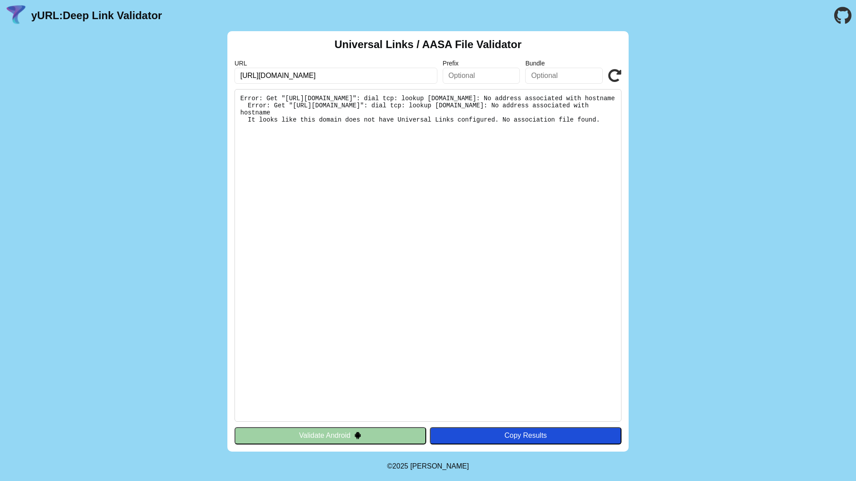 Image resolution: width=856 pixels, height=481 pixels. I want to click on label: URL, so click(336, 63).